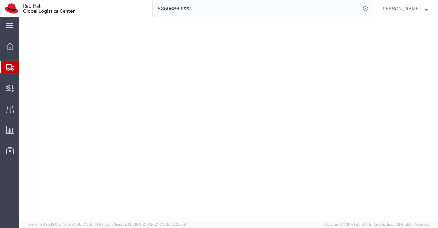 Image resolution: width=438 pixels, height=228 pixels. Describe the element at coordinates (401, 9) in the screenshot. I see `span: Sumitra Hansdah` at that location.